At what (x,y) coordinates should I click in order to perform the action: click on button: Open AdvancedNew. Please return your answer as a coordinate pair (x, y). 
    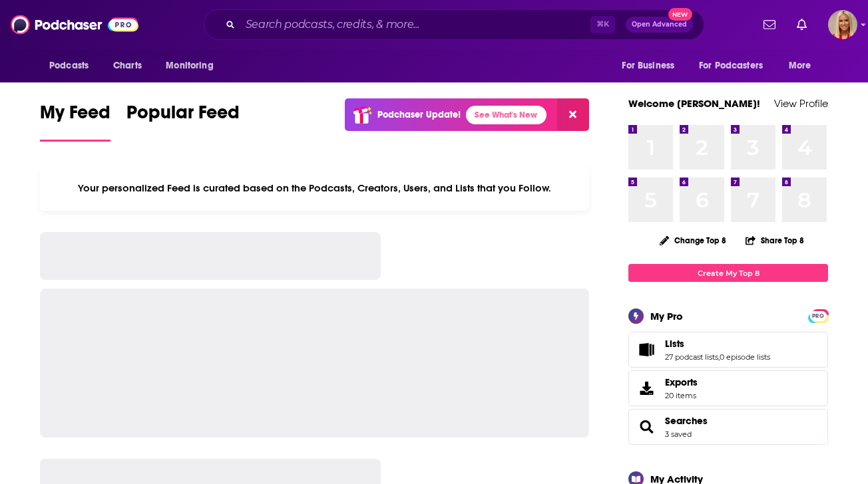
    Looking at the image, I should click on (659, 25).